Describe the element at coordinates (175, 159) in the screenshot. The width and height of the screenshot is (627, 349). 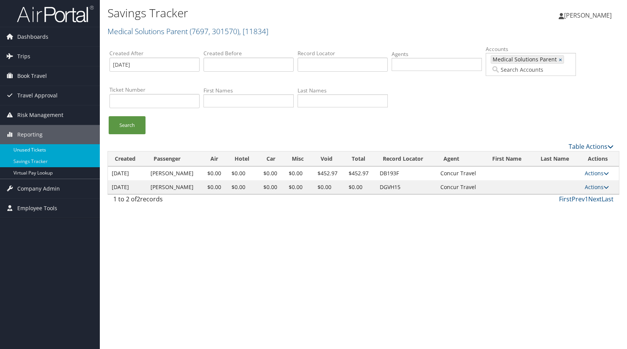
I see `th: Passenger` at that location.